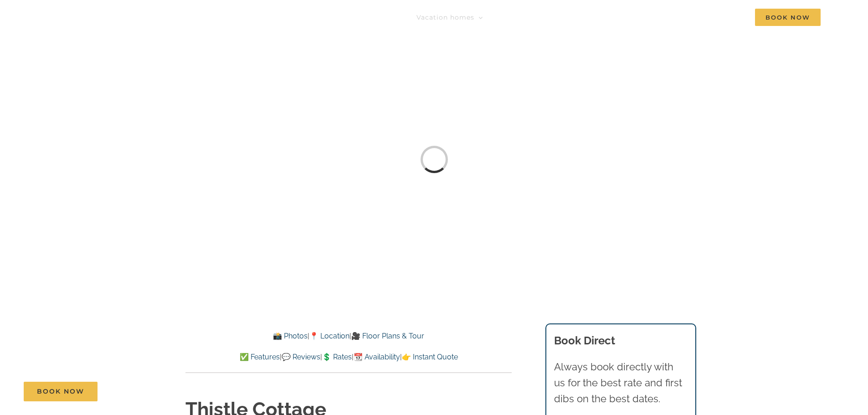 This screenshot has height=415, width=868. Describe the element at coordinates (670, 17) in the screenshot. I see `a: About` at that location.